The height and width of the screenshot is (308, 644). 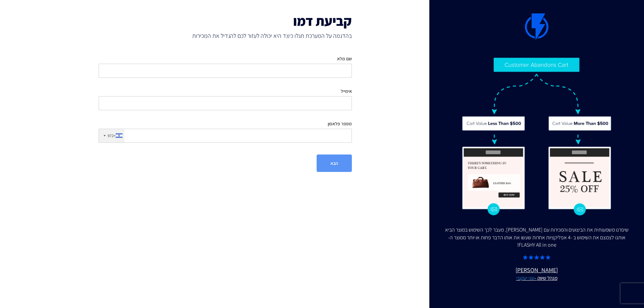 I want to click on a: שני יעקובי, so click(x=525, y=278).